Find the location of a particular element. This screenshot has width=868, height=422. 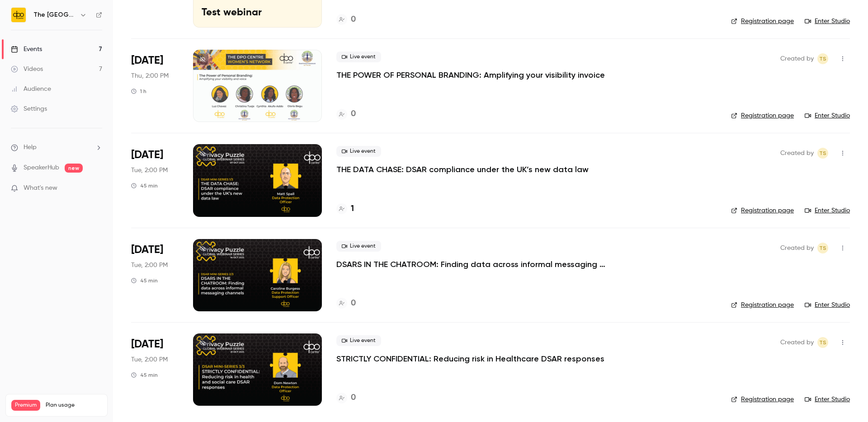

a: THE DATA CHASE: DSAR compliance under the UK’s new data law is located at coordinates (463, 170).